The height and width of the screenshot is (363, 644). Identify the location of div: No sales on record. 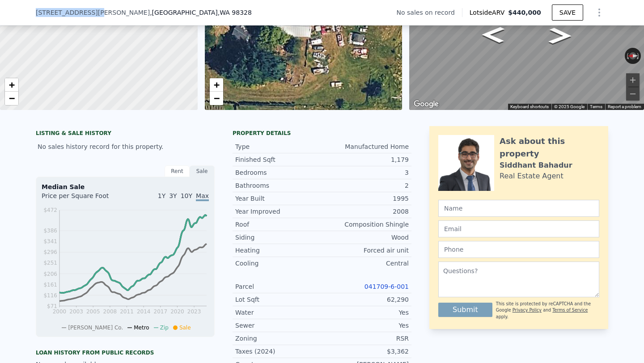
(429, 13).